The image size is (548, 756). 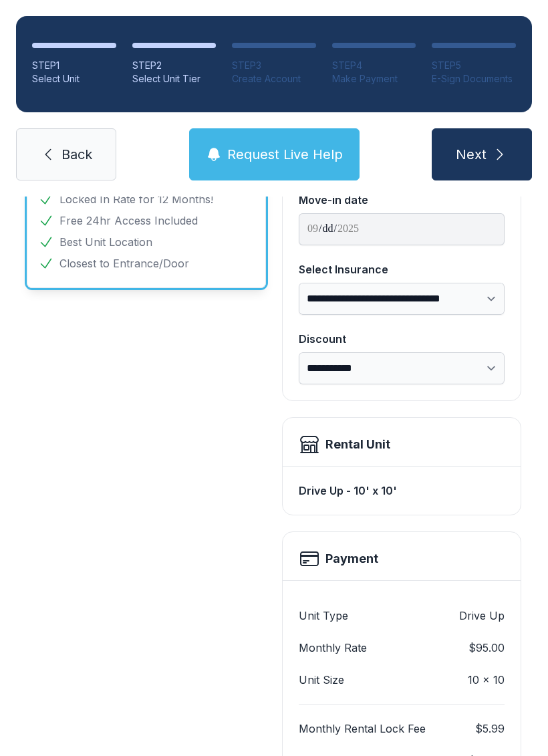 I want to click on div: STEP 2, so click(x=174, y=66).